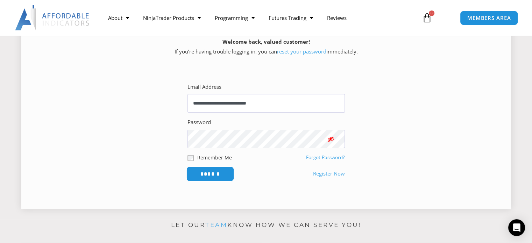  What do you see at coordinates (214, 157) in the screenshot?
I see `label: Remember Me` at bounding box center [214, 157].